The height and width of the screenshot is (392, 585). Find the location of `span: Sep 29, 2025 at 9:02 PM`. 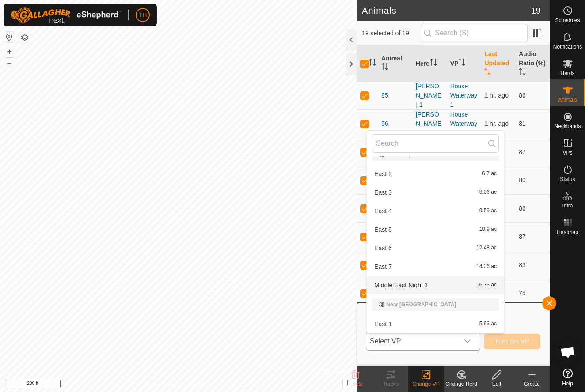

span: Sep 29, 2025 at 9:02 PM is located at coordinates (496, 124).